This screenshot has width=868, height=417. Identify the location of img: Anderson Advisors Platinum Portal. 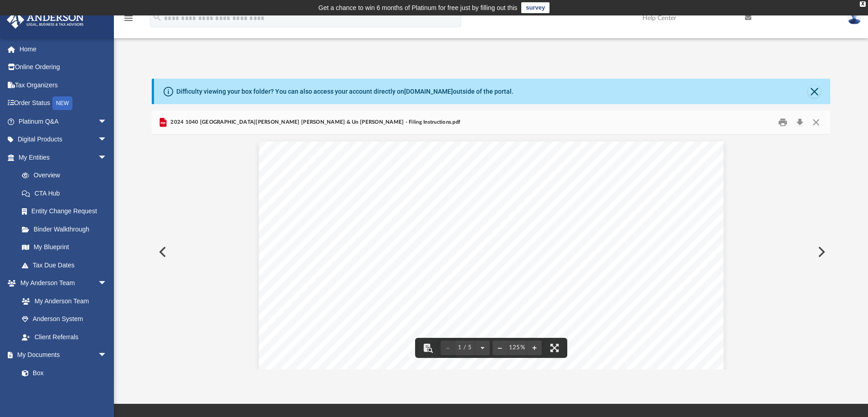
(45, 20).